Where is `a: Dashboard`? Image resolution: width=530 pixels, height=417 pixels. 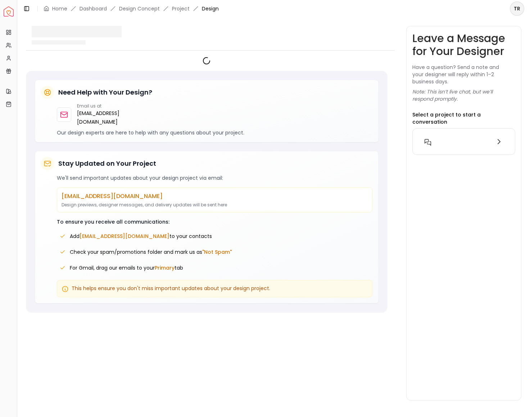 a: Dashboard is located at coordinates (93, 9).